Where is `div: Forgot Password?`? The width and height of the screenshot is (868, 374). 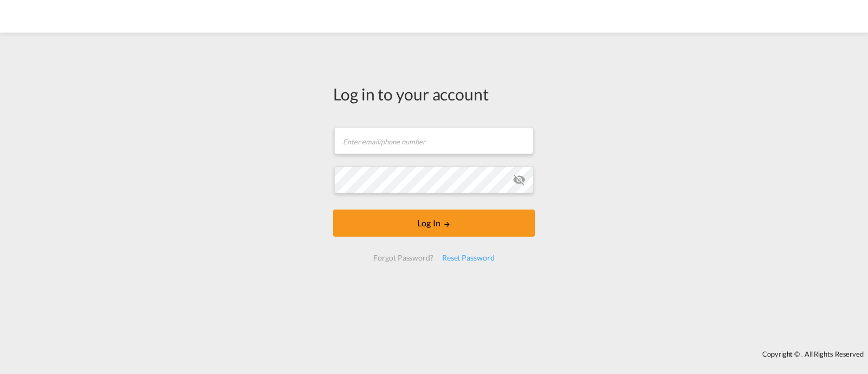
div: Forgot Password? is located at coordinates (403, 258).